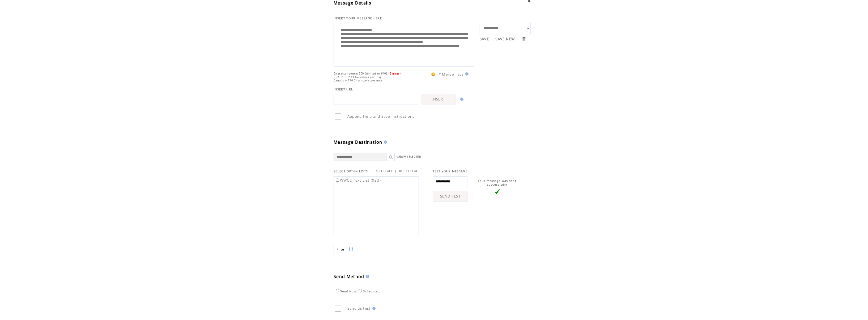  What do you see at coordinates (359, 308) in the screenshot?
I see `span: Send as test` at bounding box center [359, 308].